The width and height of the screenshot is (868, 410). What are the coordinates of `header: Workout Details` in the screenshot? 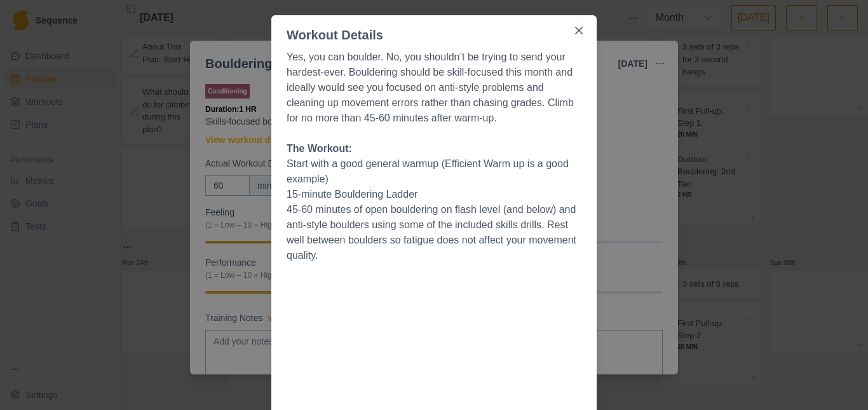 It's located at (434, 30).